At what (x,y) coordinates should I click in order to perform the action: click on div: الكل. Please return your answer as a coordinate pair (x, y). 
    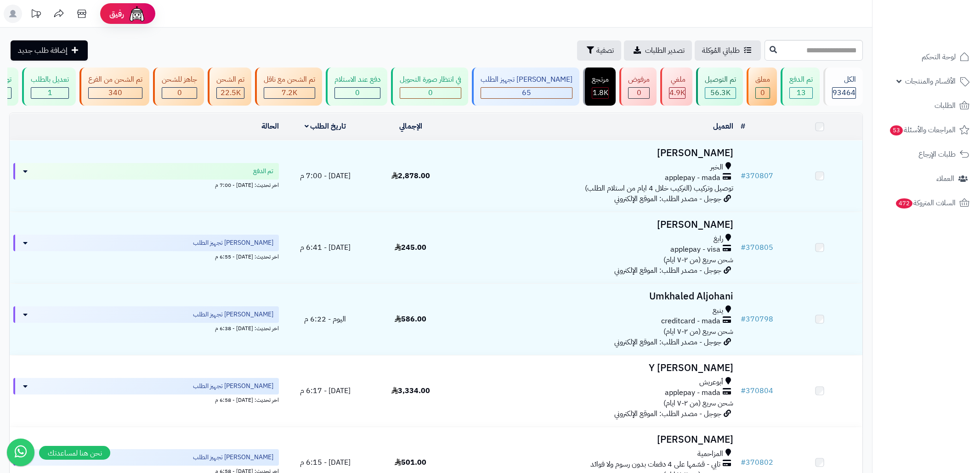
    Looking at the image, I should click on (844, 79).